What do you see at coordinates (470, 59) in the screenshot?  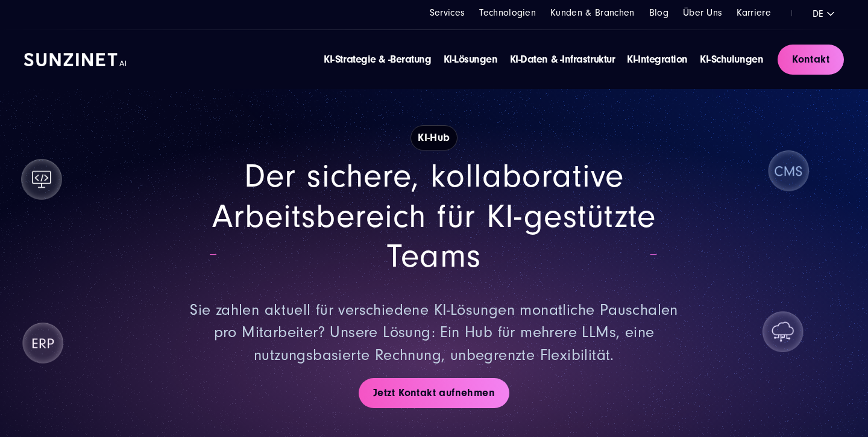 I see `a: KI-Lösungen` at bounding box center [470, 59].